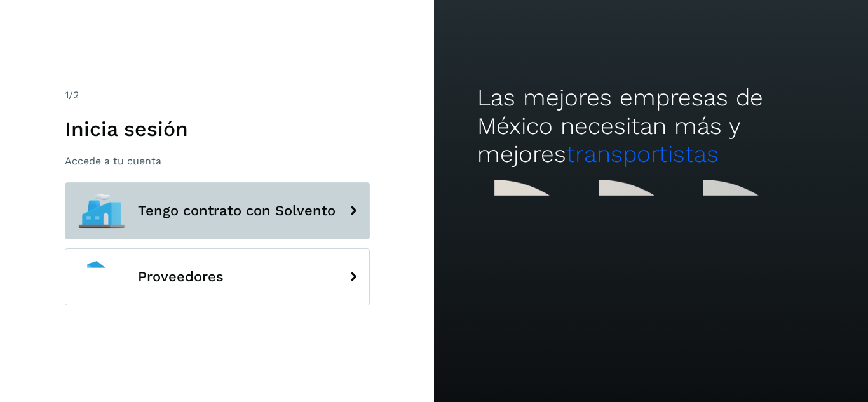 The width and height of the screenshot is (868, 402). What do you see at coordinates (237, 210) in the screenshot?
I see `span: Tengo contrato con Solvento` at bounding box center [237, 210].